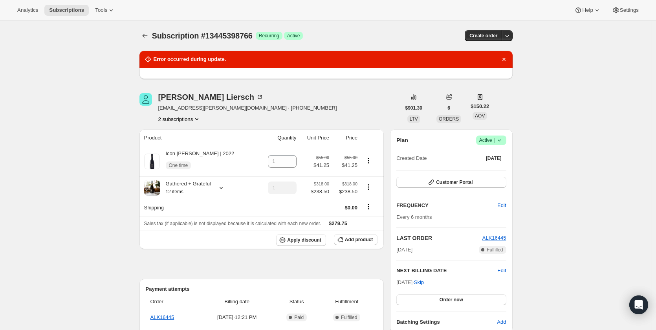 The width and height of the screenshot is (656, 330). I want to click on span: Paid, so click(299, 317).